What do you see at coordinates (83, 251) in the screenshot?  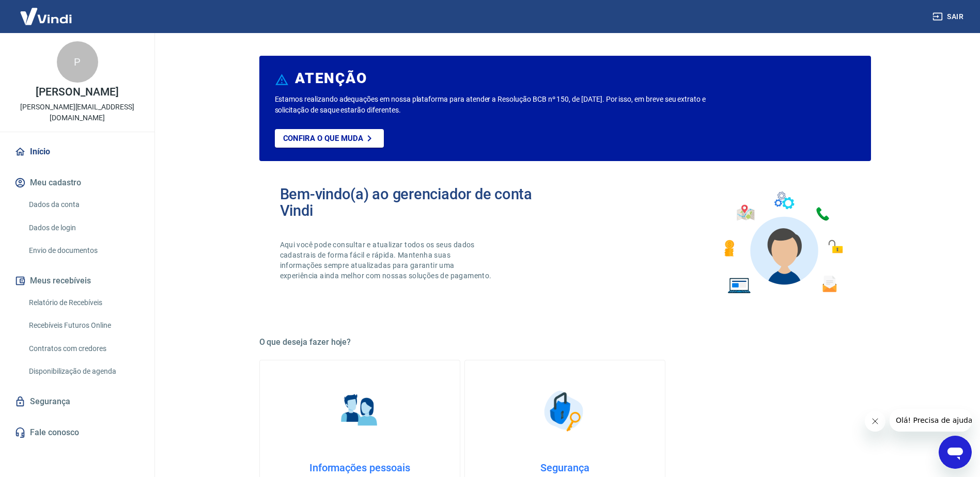 I see `a: Envio de documentos` at bounding box center [83, 251].